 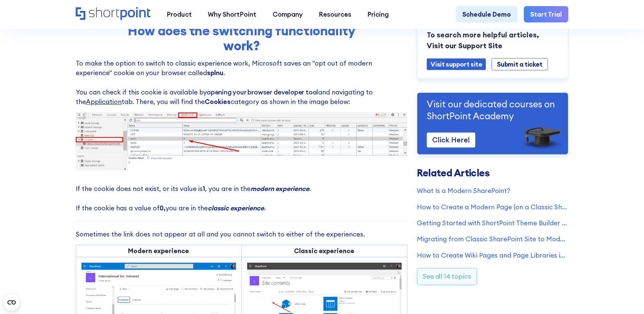 I want to click on div: Company, so click(x=288, y=14).